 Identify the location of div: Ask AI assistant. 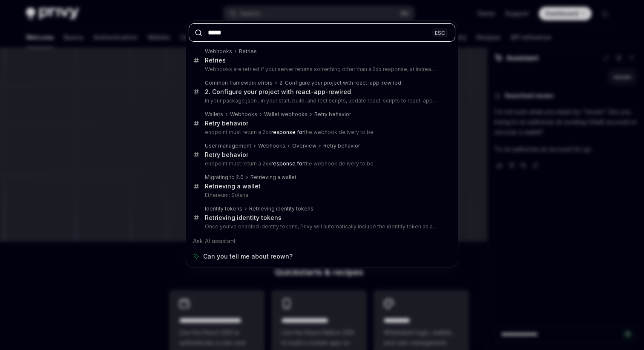
(322, 241).